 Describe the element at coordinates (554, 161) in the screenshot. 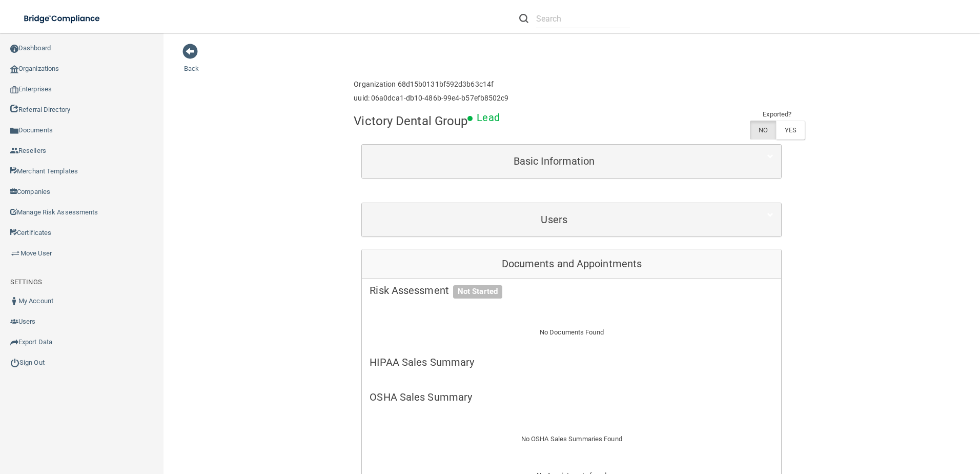

I see `h5: Basic Information` at that location.